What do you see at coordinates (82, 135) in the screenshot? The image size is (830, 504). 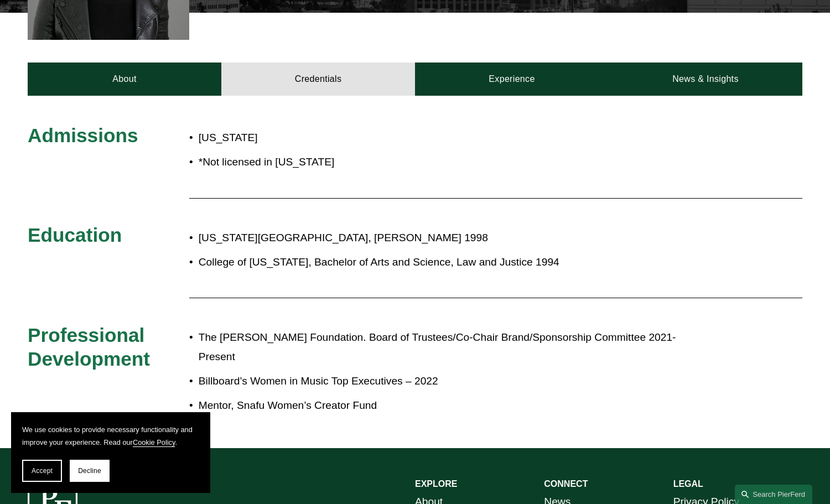 I see `span: Admissions` at bounding box center [82, 135].